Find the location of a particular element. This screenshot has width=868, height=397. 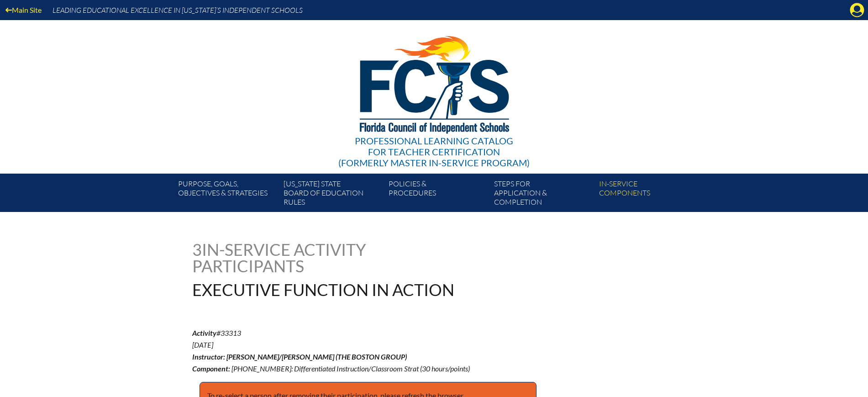

a: Main Site is located at coordinates (23, 10).